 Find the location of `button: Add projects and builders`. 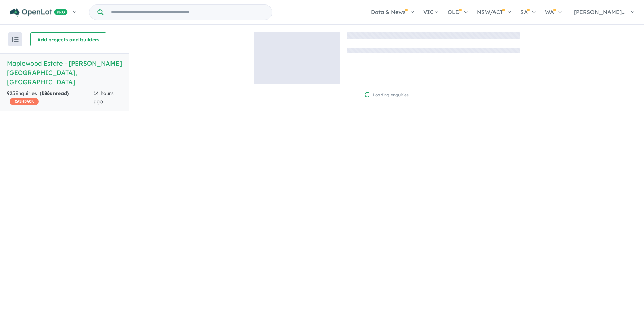

button: Add projects and builders is located at coordinates (69, 39).